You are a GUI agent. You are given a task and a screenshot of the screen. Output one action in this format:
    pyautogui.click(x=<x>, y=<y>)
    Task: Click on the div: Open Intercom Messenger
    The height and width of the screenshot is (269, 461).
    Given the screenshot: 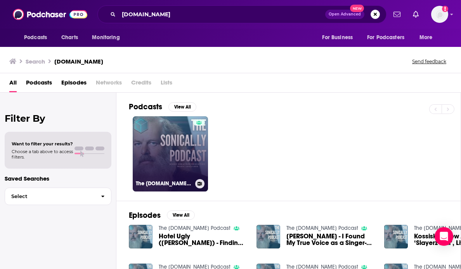 What is the action you would take?
    pyautogui.click(x=444, y=237)
    